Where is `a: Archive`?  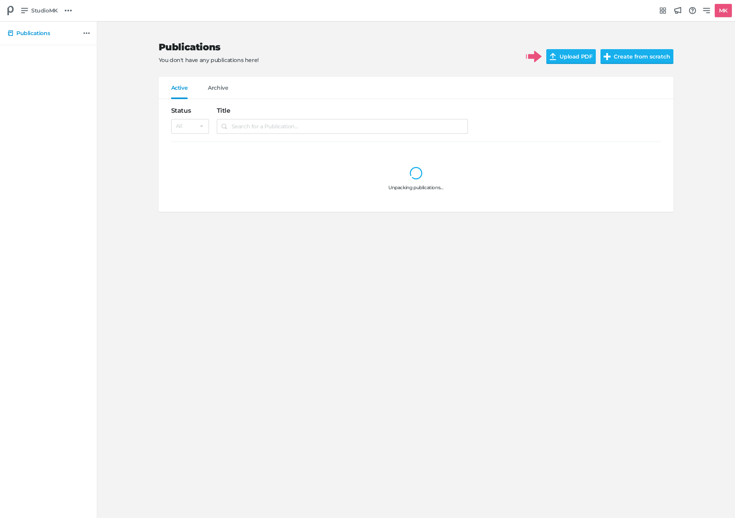 a: Archive is located at coordinates (218, 92).